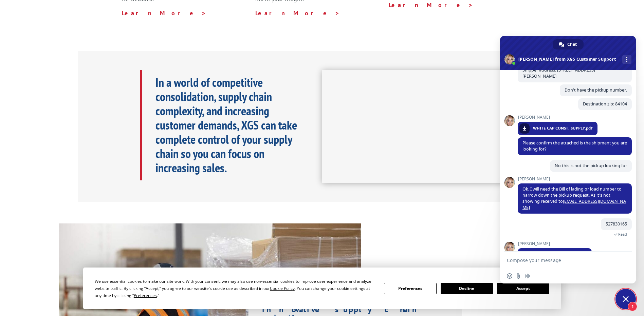 This screenshot has height=316, width=644. What do you see at coordinates (574, 198) in the screenshot?
I see `span: Ok, I will need the Bill of lading or load number to narrow down the pickup request. As it's not ...` at bounding box center [574, 198].